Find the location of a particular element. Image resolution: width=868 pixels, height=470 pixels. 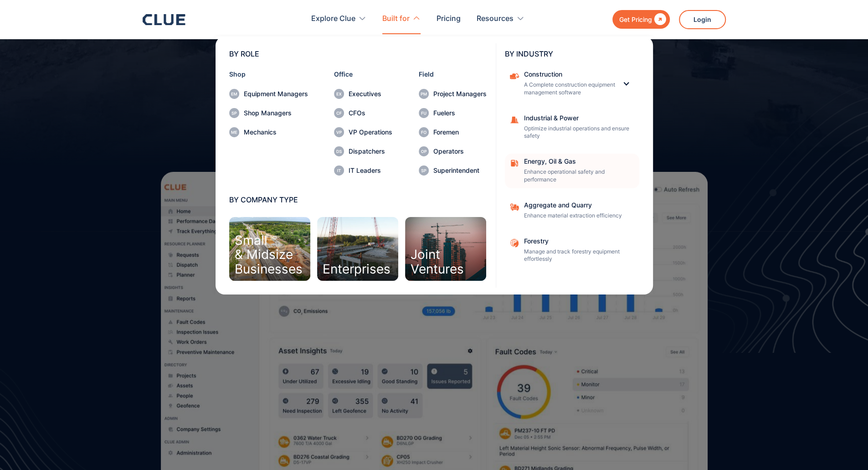

div: CFOs is located at coordinates (370, 113).